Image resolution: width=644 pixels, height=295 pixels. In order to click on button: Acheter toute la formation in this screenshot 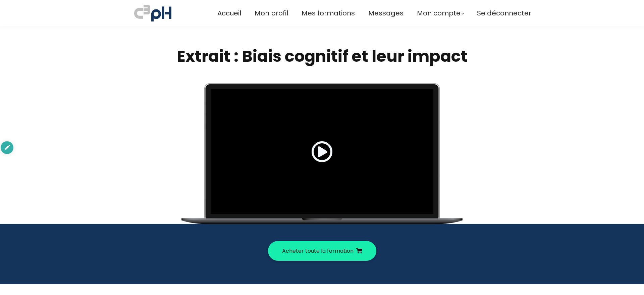, I will do `click(322, 251)`.